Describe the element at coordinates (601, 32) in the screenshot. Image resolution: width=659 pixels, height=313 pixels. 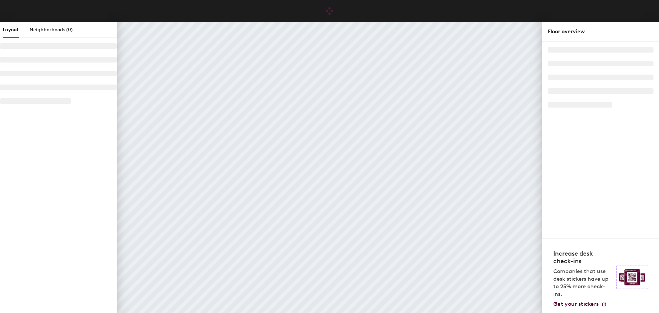
I see `div: Floor overview` at that location.